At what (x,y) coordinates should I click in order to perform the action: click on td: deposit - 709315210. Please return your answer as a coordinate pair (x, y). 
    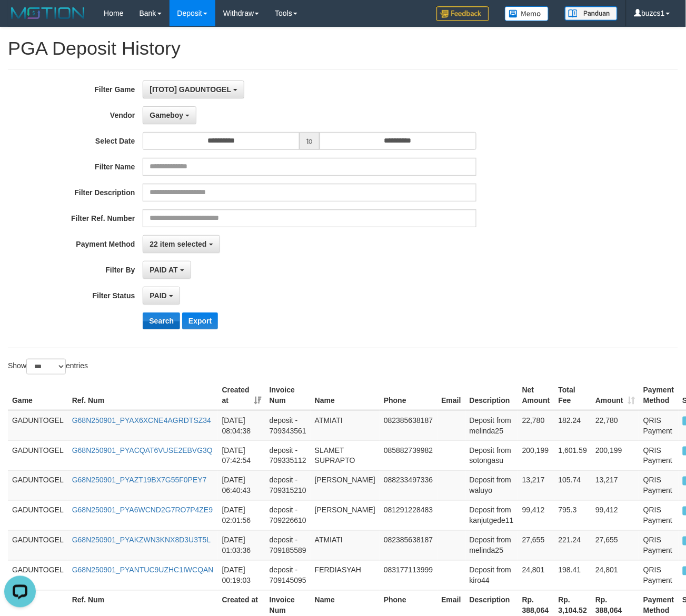
    Looking at the image, I should click on (288, 485).